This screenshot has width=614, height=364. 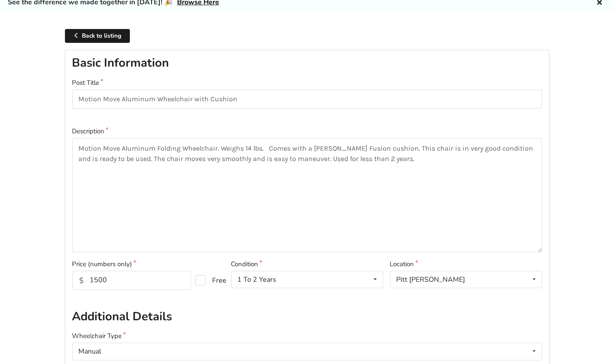 What do you see at coordinates (307, 131) in the screenshot?
I see `label: Description` at bounding box center [307, 131].